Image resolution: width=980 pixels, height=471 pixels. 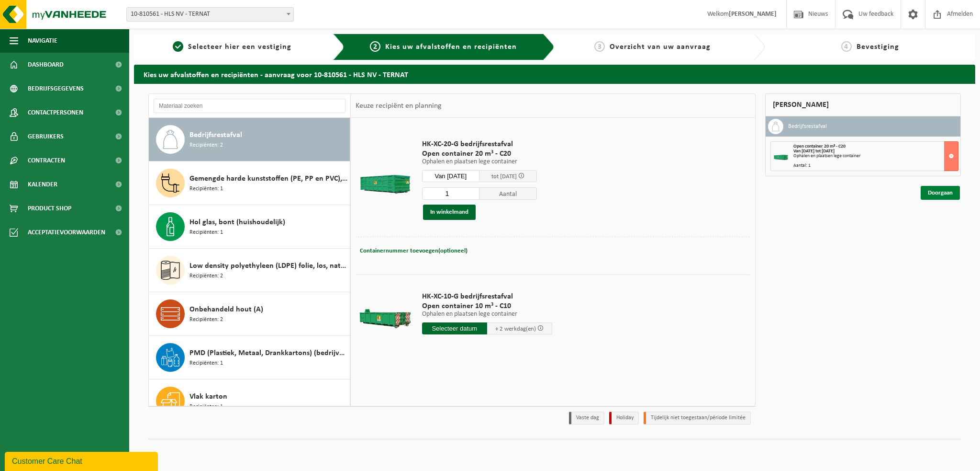 What do you see at coordinates (508, 194) in the screenshot?
I see `span: Aantal` at bounding box center [508, 194].